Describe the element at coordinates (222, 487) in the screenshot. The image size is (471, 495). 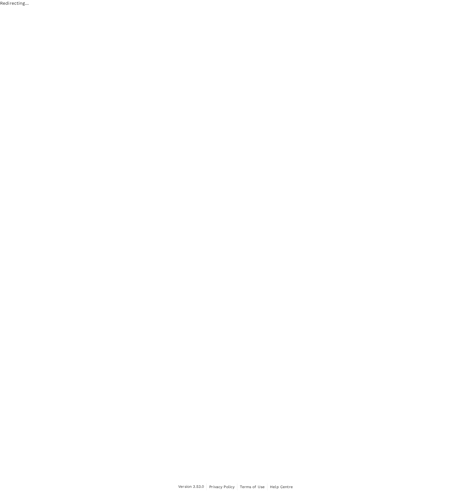
I see `a: Privacy Policy` at that location.